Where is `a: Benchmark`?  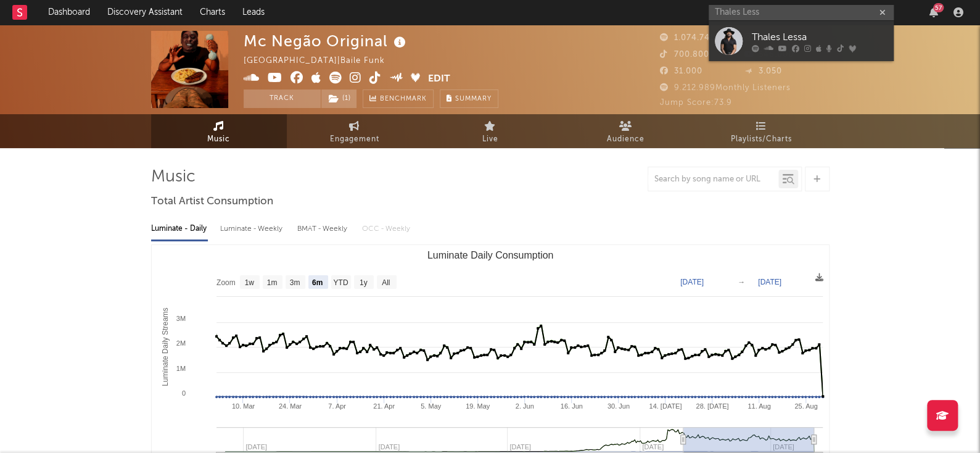
a: Benchmark is located at coordinates (397, 98).